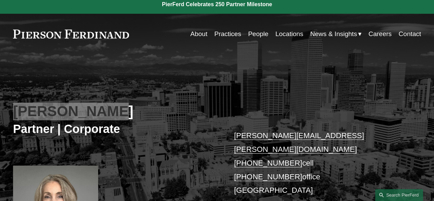 The width and height of the screenshot is (434, 201). I want to click on a: About, so click(199, 34).